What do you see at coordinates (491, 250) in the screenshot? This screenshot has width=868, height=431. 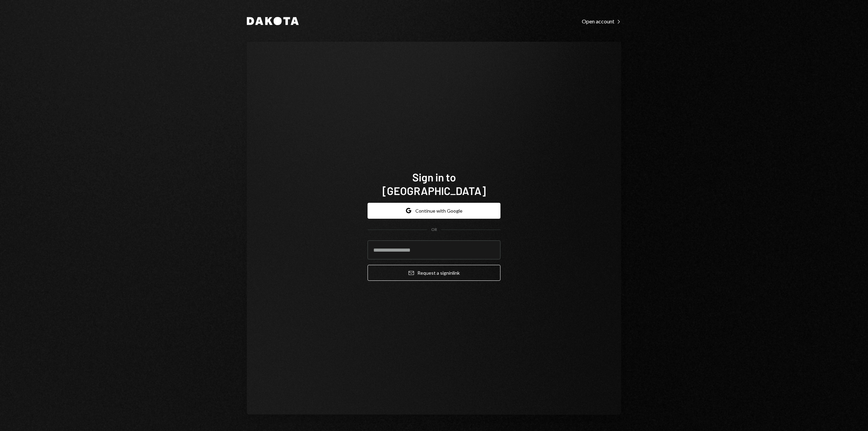 I see `keeper-lock: Open Keeper Popup` at bounding box center [491, 250].